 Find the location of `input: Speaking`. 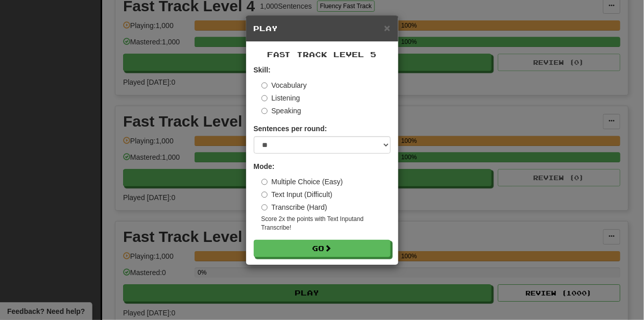

input: Speaking is located at coordinates (264, 111).